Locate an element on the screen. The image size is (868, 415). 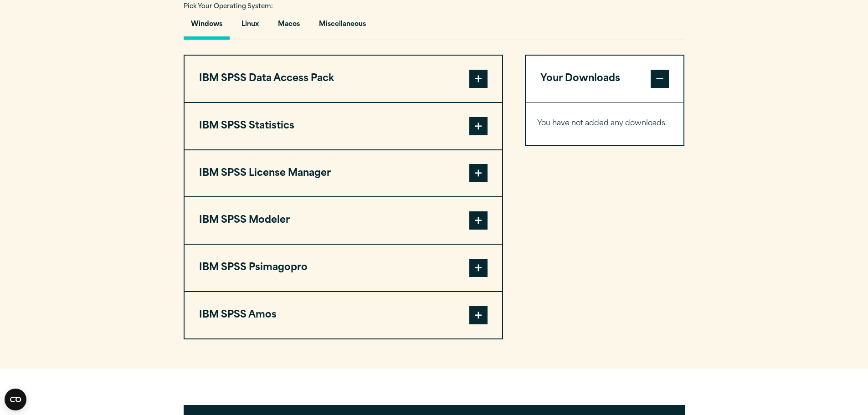
p: You have not added any downloads. is located at coordinates (604, 123).